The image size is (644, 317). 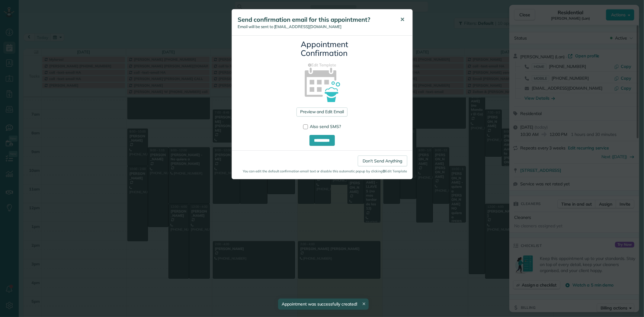 What do you see at coordinates (322, 171) in the screenshot?
I see `small: You can edit the default confirmation email text or disable this automatic popup by clicking Edit...` at bounding box center [322, 171].